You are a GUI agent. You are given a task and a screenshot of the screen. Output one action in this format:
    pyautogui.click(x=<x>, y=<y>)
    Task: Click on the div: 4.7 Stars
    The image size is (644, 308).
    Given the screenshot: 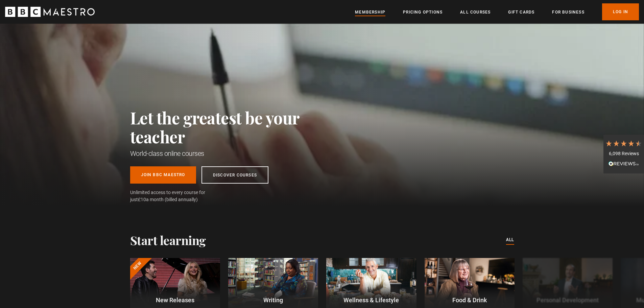 What is the action you would take?
    pyautogui.click(x=624, y=143)
    